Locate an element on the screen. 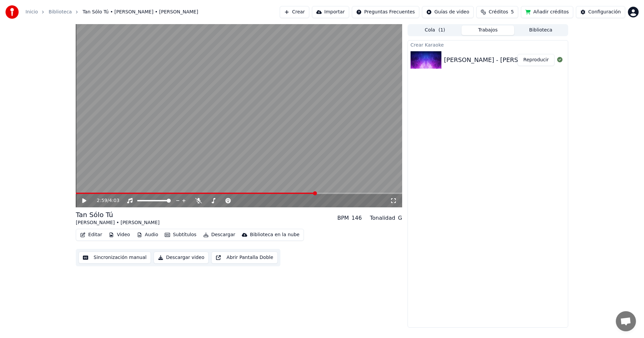 The height and width of the screenshot is (338, 644). button: Preguntas Frecuentes is located at coordinates (385, 12).